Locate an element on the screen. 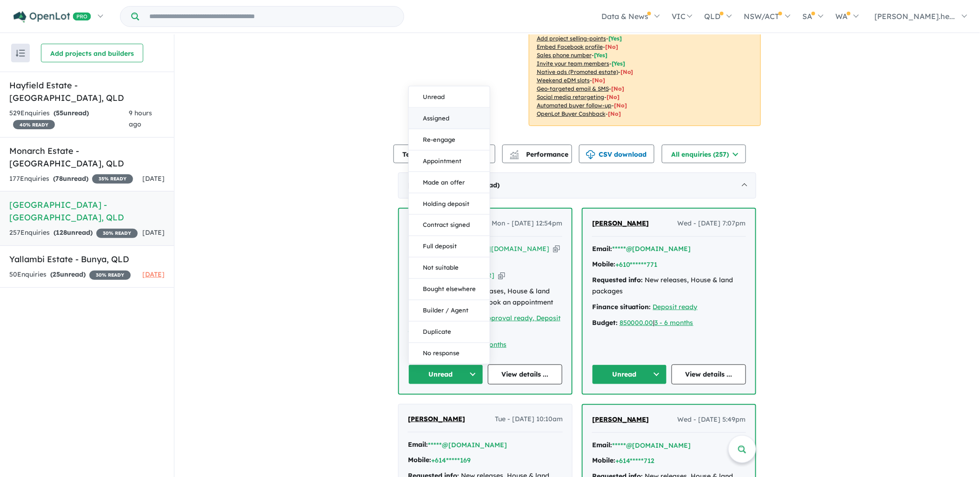 The width and height of the screenshot is (980, 477). button: Builder / Agent is located at coordinates (449, 311).